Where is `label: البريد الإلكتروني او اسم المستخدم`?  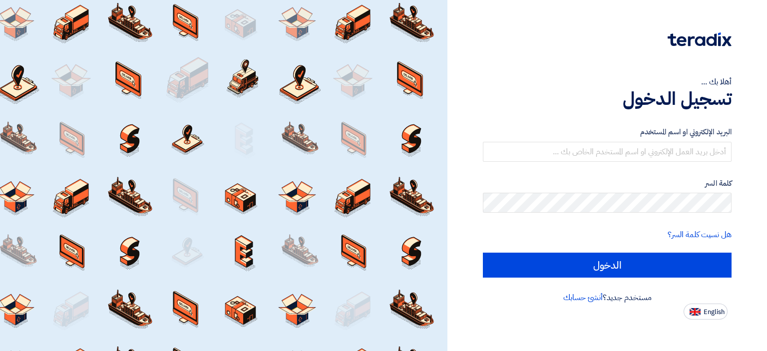 label: البريد الإلكتروني او اسم المستخدم is located at coordinates (607, 132).